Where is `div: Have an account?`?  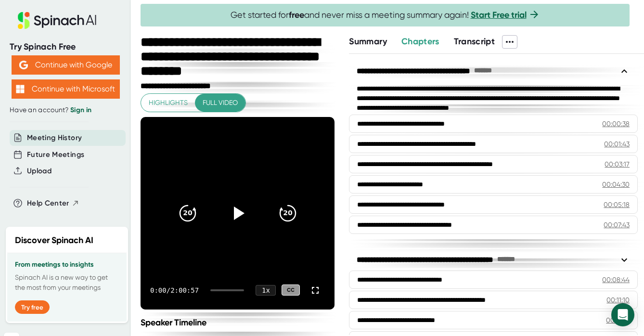
div: Have an account? is located at coordinates (66, 110).